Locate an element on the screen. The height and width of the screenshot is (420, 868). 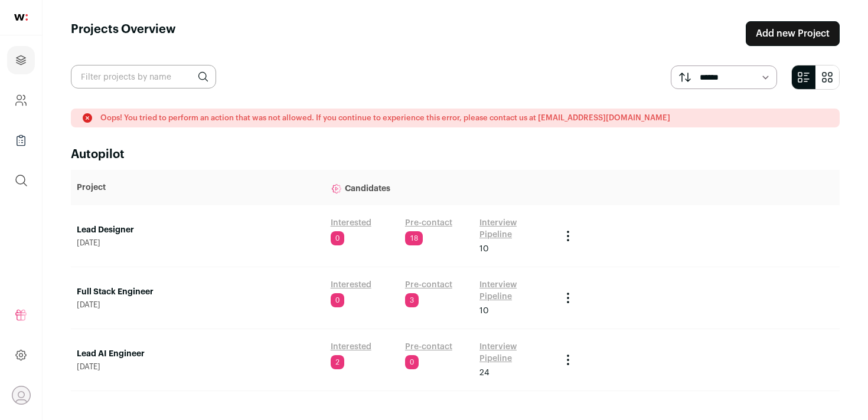
a: Company and ATS Settings is located at coordinates (20, 100).